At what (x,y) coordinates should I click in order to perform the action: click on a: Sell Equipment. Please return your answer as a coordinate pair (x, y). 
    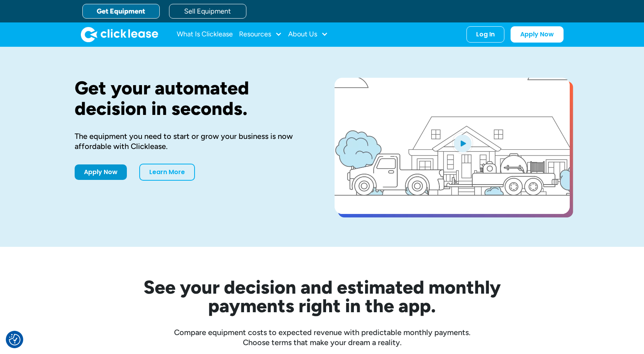
    Looking at the image, I should click on (208, 12).